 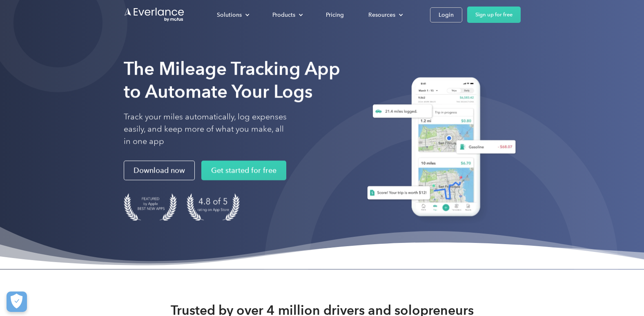 What do you see at coordinates (159, 170) in the screenshot?
I see `a: Download now` at bounding box center [159, 170].